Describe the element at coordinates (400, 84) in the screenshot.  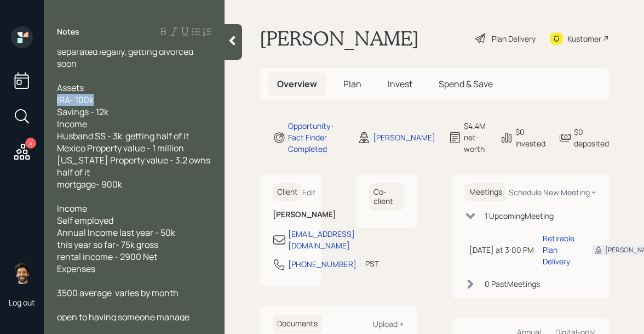
I see `span: Invest` at that location.